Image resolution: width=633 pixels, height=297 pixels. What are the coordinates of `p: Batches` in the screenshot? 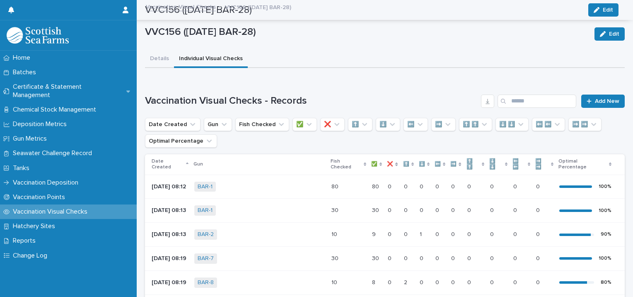 It's located at (26, 72).